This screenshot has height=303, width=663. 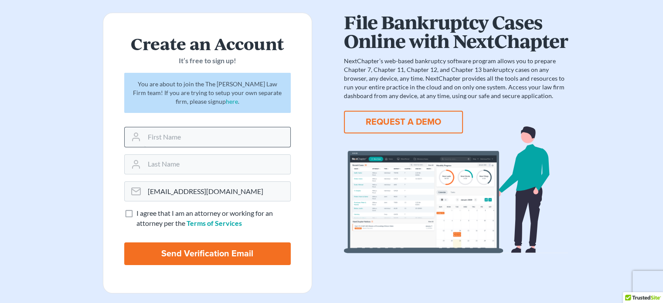 I want to click on h1: File Bankruptcy Cases Online with NextChapter, so click(x=456, y=31).